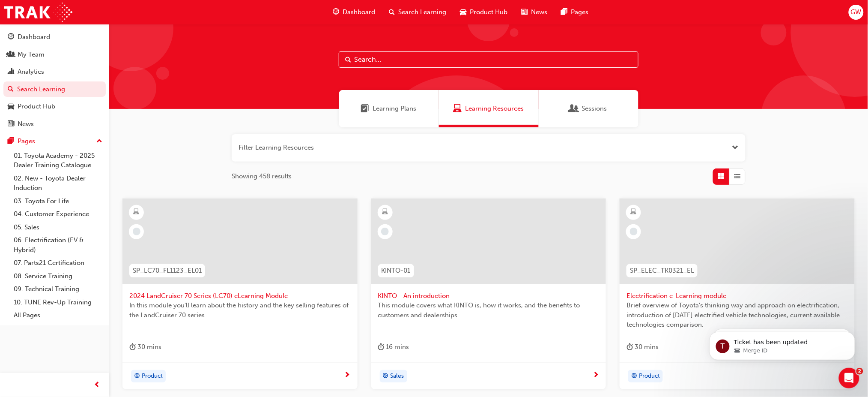 Image resolution: width=868 pixels, height=397 pixels. What do you see at coordinates (58, 227) in the screenshot?
I see `a: 05. Sales` at bounding box center [58, 227].